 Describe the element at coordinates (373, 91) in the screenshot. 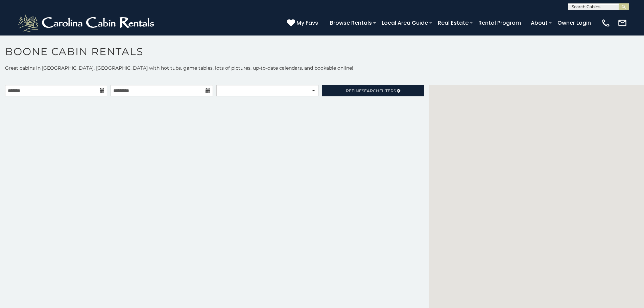

I see `a: RefineSearchFilters` at that location.